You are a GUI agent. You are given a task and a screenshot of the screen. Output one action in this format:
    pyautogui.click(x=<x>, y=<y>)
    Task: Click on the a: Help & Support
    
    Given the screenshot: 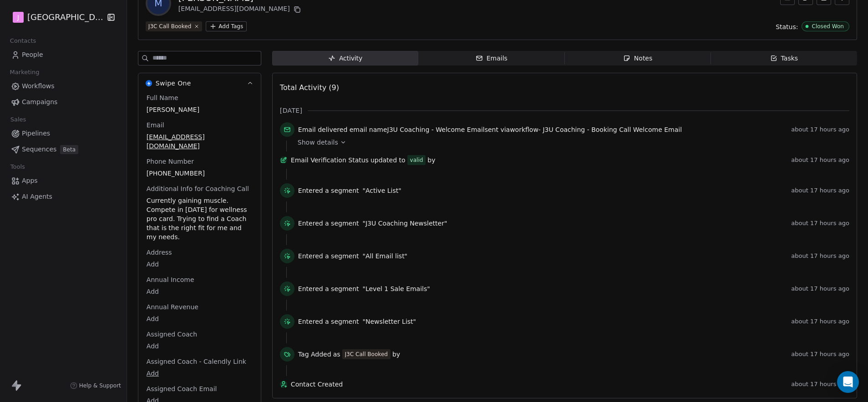 What is the action you would take?
    pyautogui.click(x=96, y=386)
    